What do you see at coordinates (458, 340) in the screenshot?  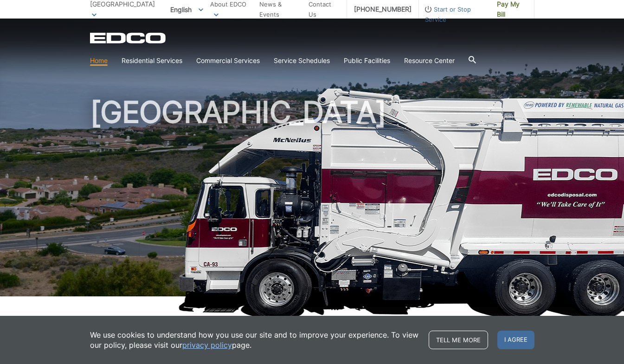 I see `a: Tell me more` at bounding box center [458, 340].